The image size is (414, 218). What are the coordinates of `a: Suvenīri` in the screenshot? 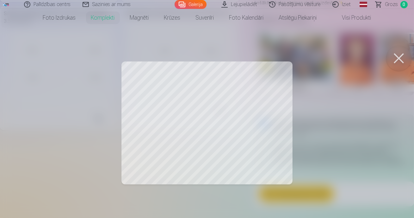 It's located at (205, 18).